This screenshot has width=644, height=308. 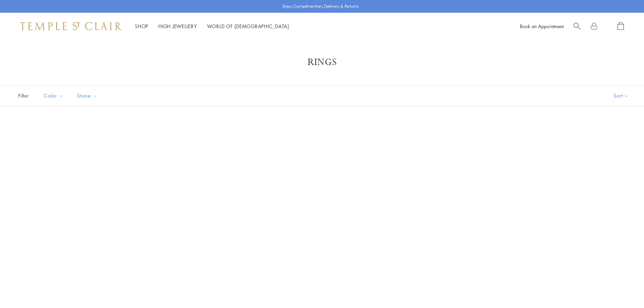 I want to click on a: ShopShop, so click(x=141, y=26).